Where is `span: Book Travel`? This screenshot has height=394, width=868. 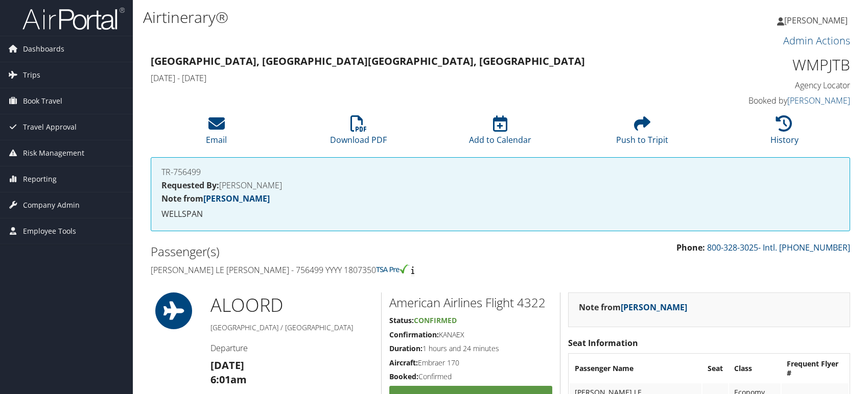
span: Book Travel is located at coordinates (42, 101).